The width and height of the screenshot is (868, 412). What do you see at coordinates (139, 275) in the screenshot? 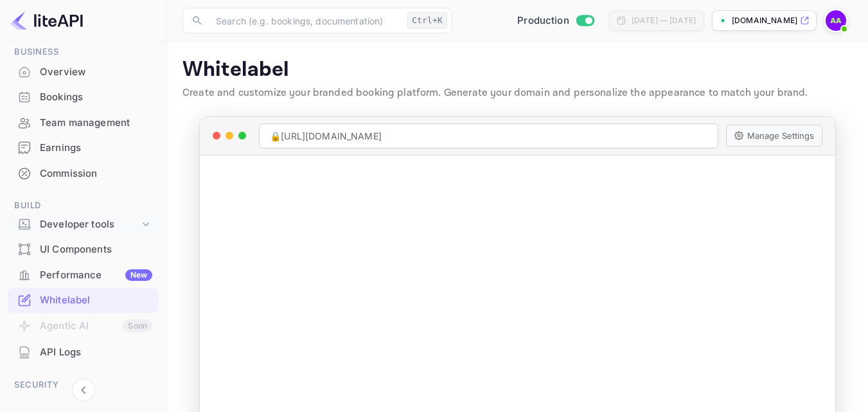
I see `div: New` at bounding box center [139, 275].